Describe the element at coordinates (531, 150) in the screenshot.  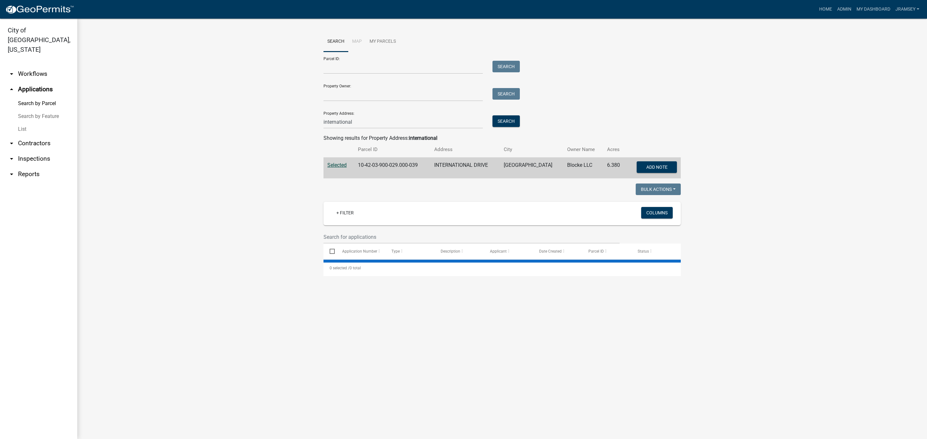
I see `th: City` at that location.